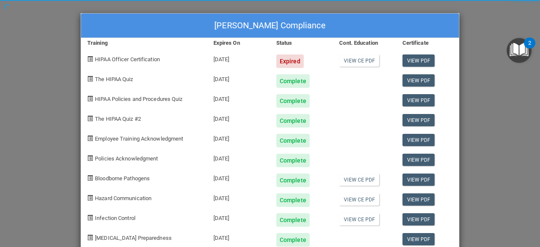 This screenshot has width=540, height=247. I want to click on div: 2, so click(530, 49).